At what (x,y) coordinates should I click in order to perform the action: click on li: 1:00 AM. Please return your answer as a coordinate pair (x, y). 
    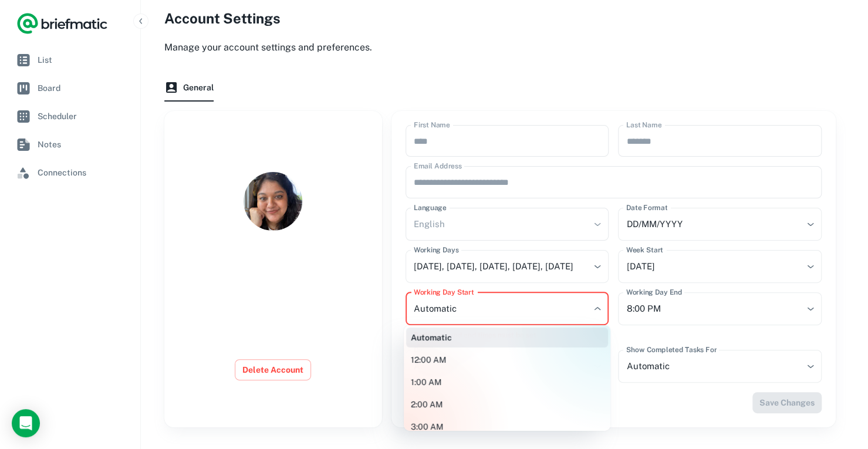
    Looking at the image, I should click on (507, 382).